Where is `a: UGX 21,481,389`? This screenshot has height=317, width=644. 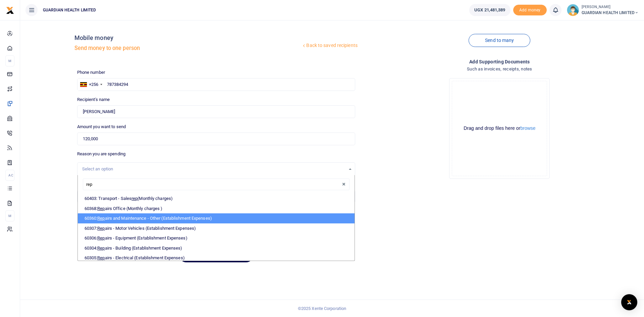 a: UGX 21,481,389 is located at coordinates (490, 10).